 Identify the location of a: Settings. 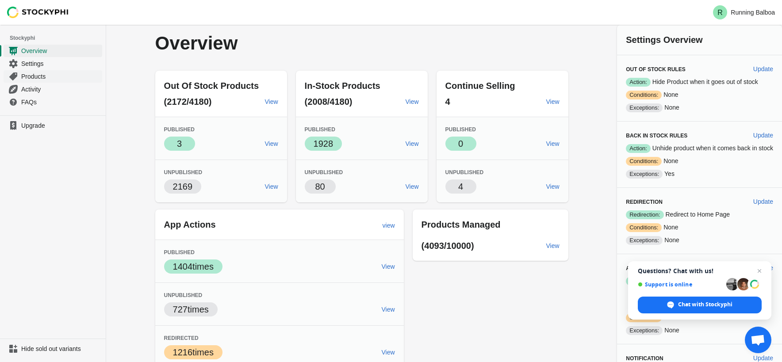
(53, 63).